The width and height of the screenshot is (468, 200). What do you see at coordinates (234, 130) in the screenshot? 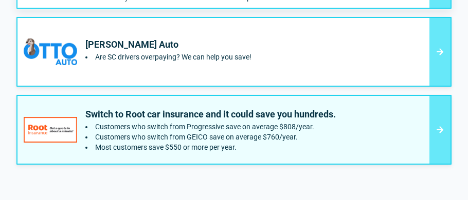
I see `a: root's logoSwitch to Root car insurance and it could save you hundreds.Customers who switch from ...` at bounding box center [234, 130].